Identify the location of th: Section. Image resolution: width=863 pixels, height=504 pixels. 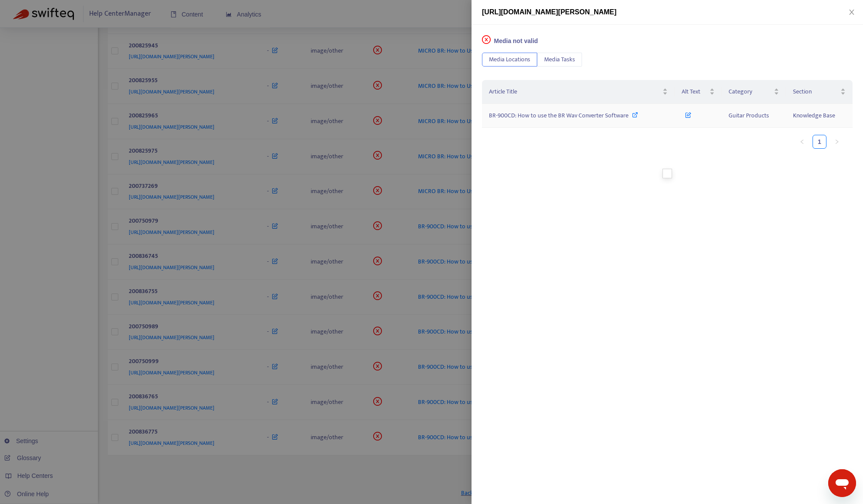
(819, 92).